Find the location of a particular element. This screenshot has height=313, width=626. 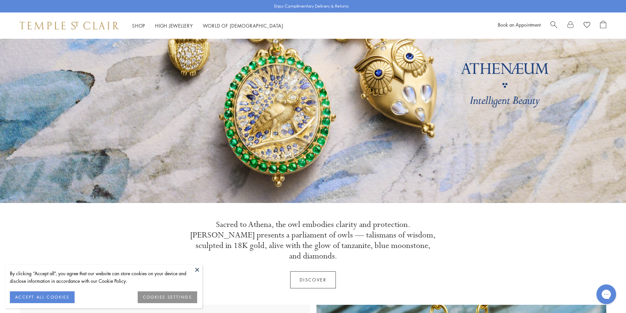

a: Discover is located at coordinates (313, 280).